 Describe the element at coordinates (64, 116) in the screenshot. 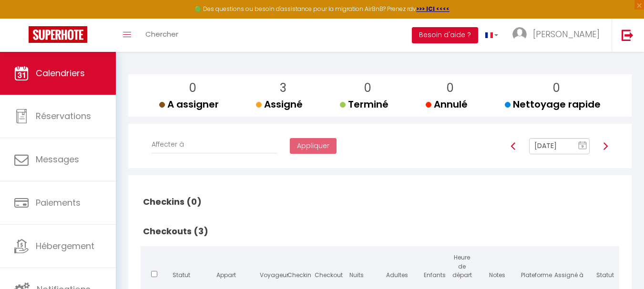

I see `span: Réservations` at that location.